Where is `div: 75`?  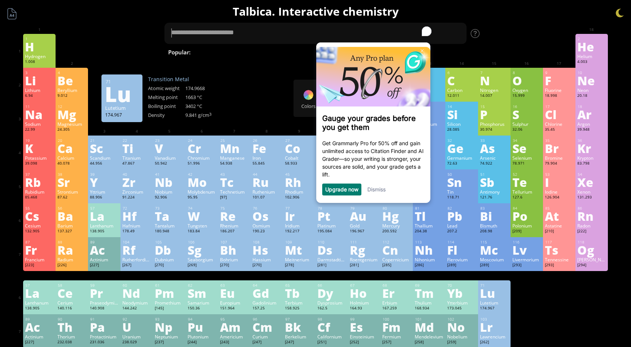
div: 75 is located at coordinates (235, 208).